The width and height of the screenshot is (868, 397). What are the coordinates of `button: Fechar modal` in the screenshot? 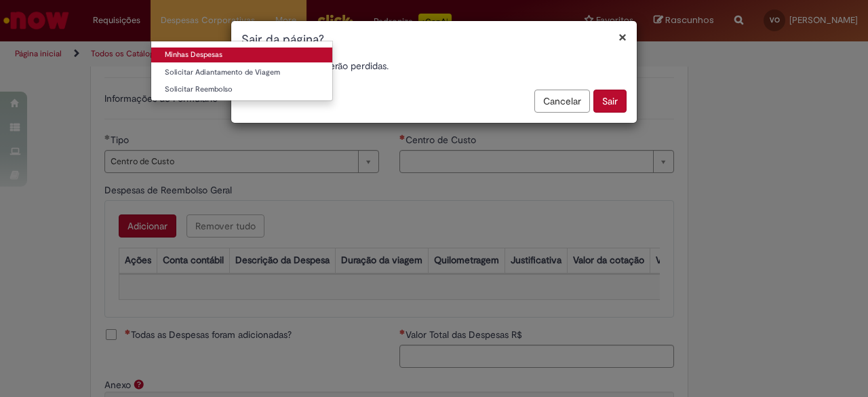 It's located at (623, 37).